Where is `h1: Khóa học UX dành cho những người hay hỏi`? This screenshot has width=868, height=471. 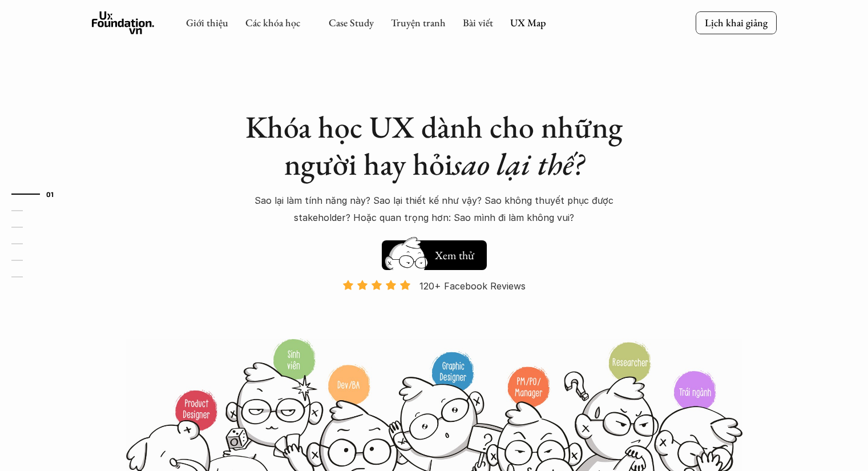
h1: Khóa học UX dành cho những người hay hỏi is located at coordinates (434, 146).